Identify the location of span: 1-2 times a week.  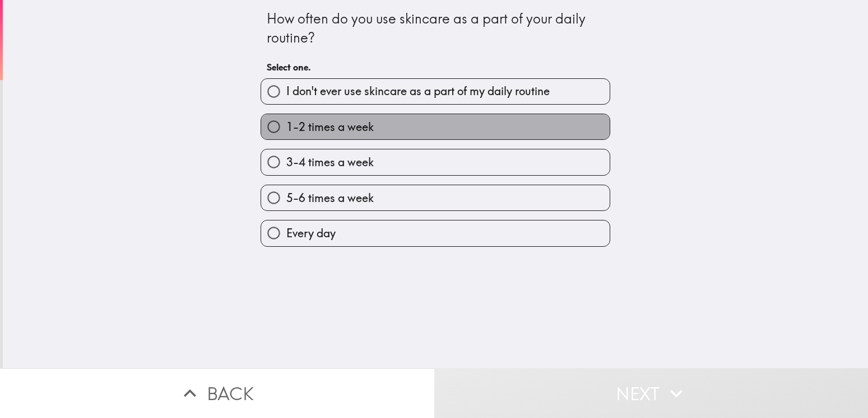
(330, 127).